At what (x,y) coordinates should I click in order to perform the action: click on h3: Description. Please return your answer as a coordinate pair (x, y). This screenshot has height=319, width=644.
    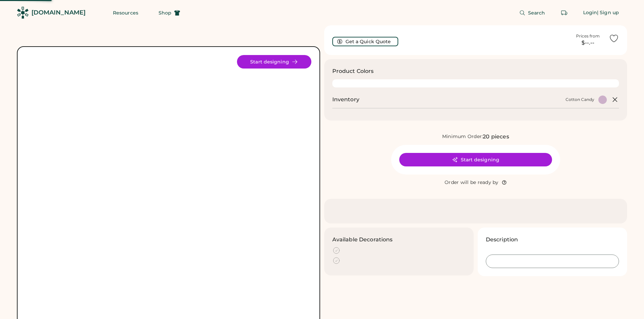
    Looking at the image, I should click on (502, 240).